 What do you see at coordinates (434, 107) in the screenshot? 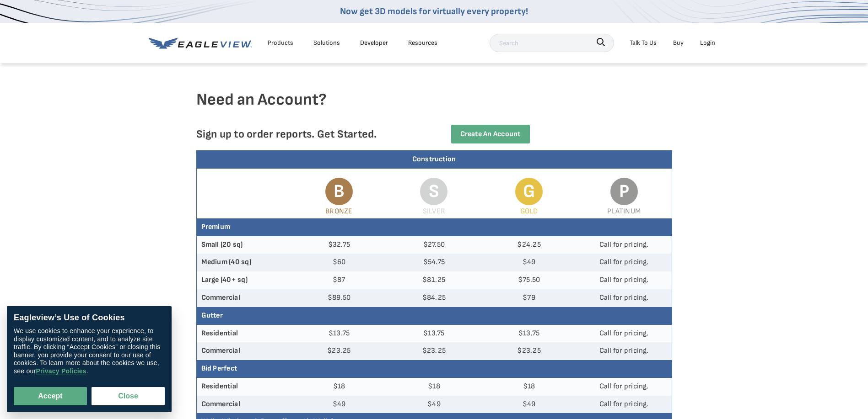
I see `h4: Need an Account?` at bounding box center [434, 107].